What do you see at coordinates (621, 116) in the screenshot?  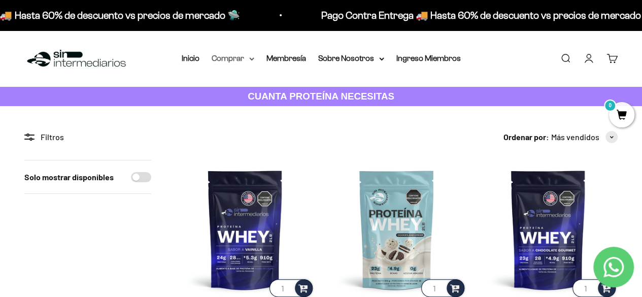 I see `a: 0` at bounding box center [621, 116].